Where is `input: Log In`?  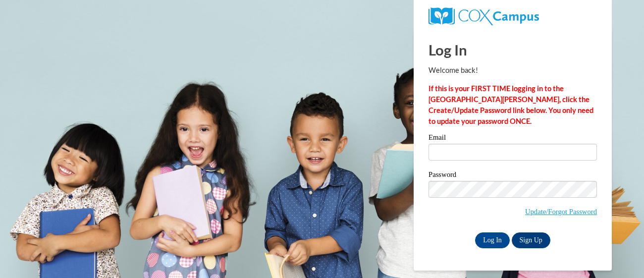
input: Log In is located at coordinates (492, 241).